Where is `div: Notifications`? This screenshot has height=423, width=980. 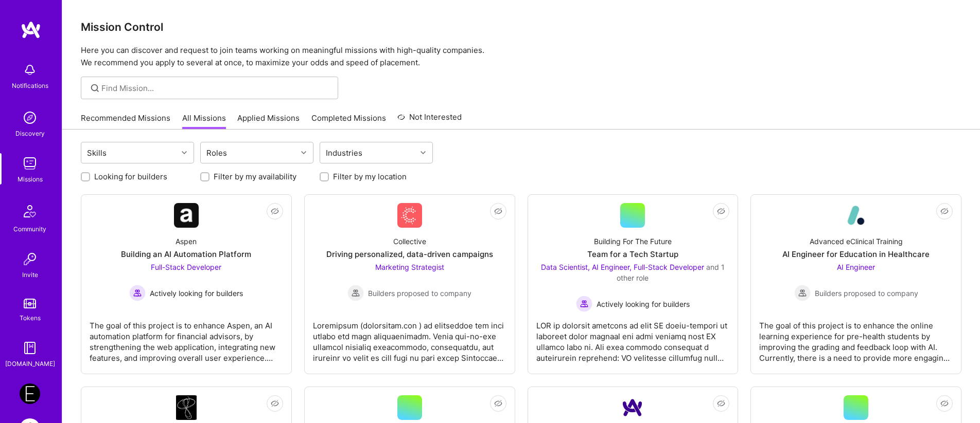 div: Notifications is located at coordinates (30, 85).